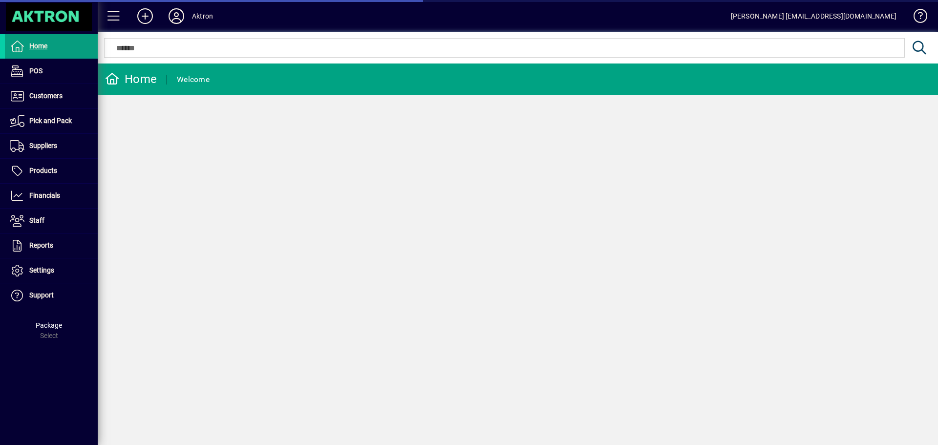  Describe the element at coordinates (131, 79) in the screenshot. I see `div: Home` at that location.